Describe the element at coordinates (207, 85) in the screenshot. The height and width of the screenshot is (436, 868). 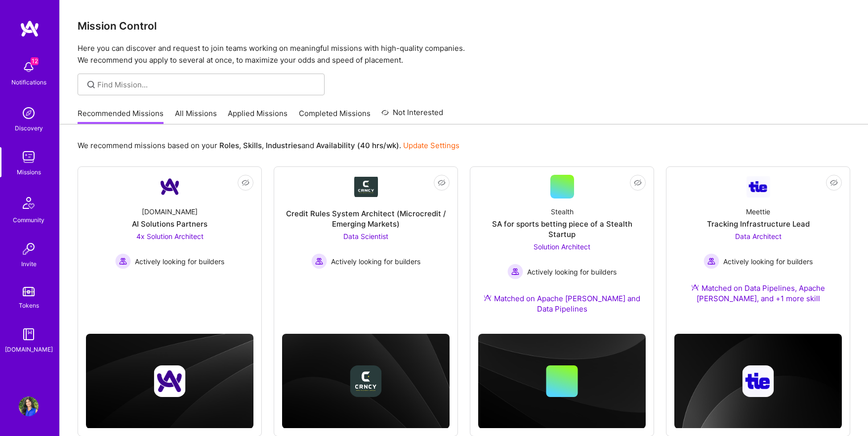
I see `input: Find Mission...` at that location.